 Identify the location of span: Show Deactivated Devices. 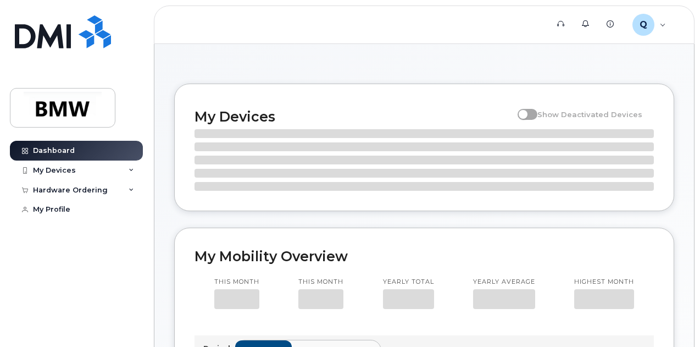
(590, 114).